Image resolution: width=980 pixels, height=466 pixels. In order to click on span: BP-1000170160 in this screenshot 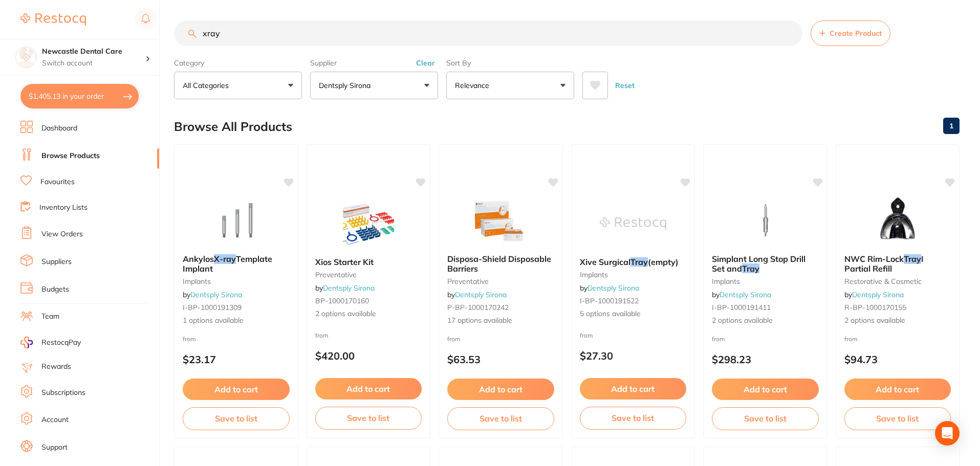, I will do `click(342, 301)`.